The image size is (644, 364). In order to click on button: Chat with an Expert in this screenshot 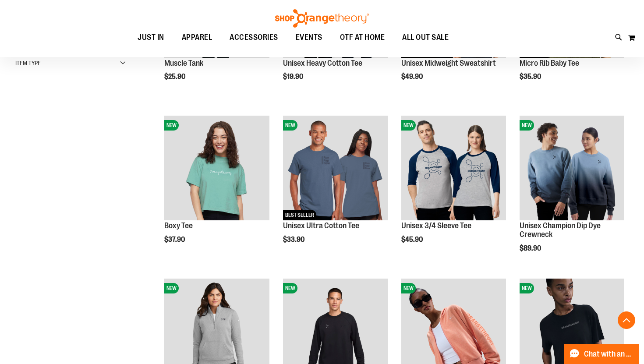, I will do `click(601, 353)`.